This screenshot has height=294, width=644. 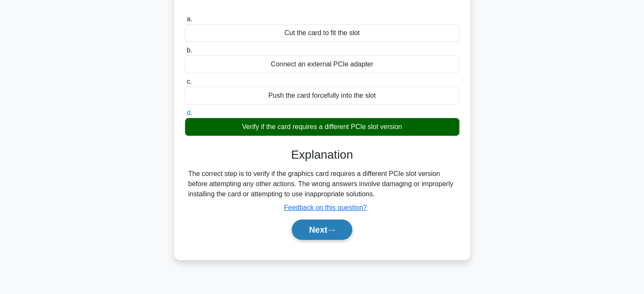 I want to click on div: Verify if the card requires a different PCIe slot version, so click(x=322, y=127).